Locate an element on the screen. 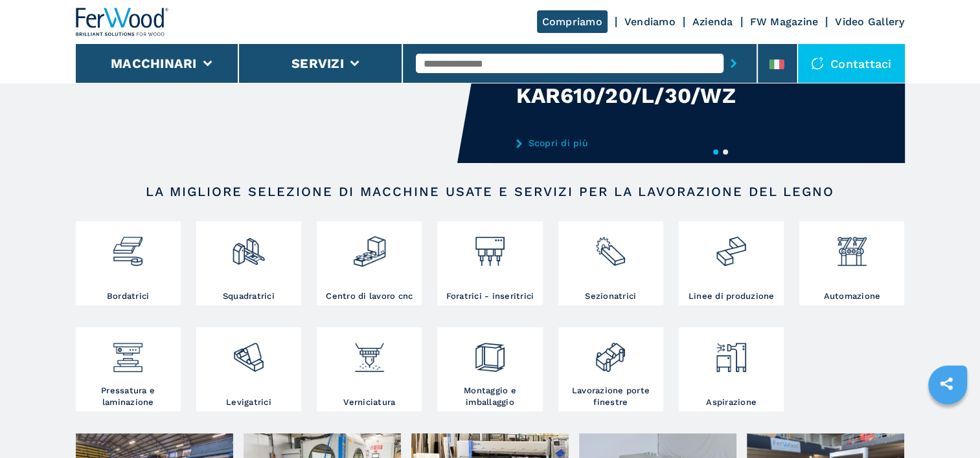 This screenshot has width=980, height=458. a: Video Gallery is located at coordinates (869, 21).